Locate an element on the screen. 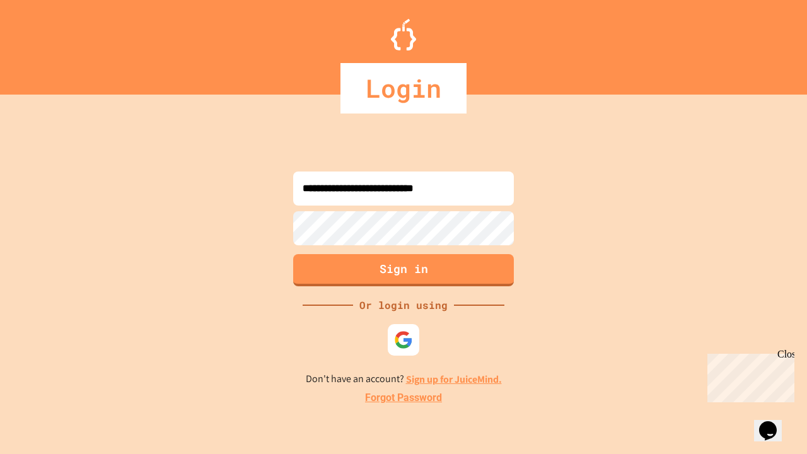 This screenshot has width=807, height=454. button: Sign in is located at coordinates (404, 270).